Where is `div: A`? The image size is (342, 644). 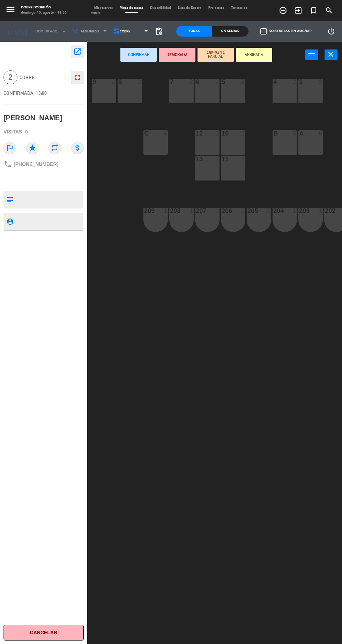 div: A is located at coordinates (299, 134).